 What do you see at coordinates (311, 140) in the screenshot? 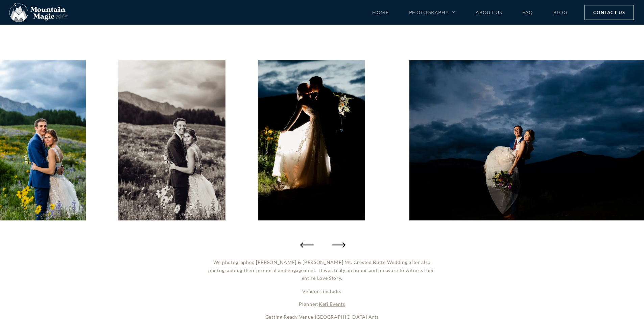
I see `div: 60 / 64` at bounding box center [311, 140].